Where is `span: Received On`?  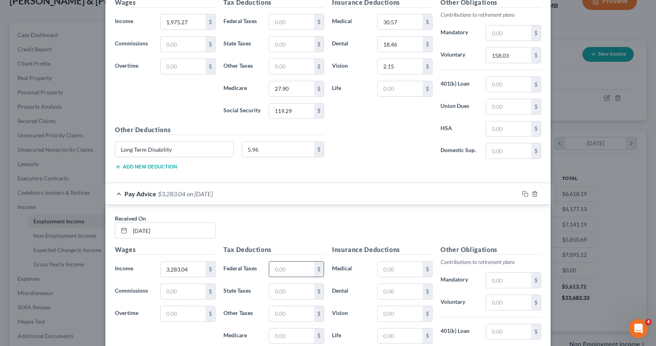 span: Received On is located at coordinates (130, 218).